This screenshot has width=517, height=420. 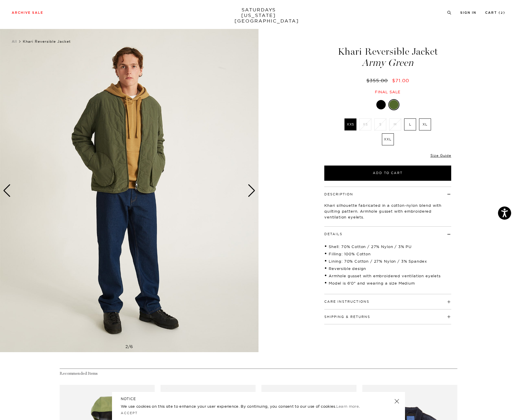 I want to click on div: Next slide, so click(x=251, y=191).